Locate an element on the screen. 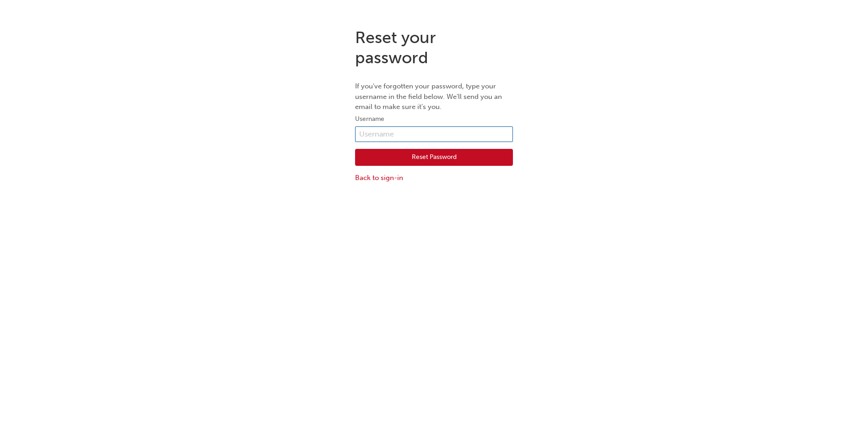  a: Back to sign-in is located at coordinates (434, 178).